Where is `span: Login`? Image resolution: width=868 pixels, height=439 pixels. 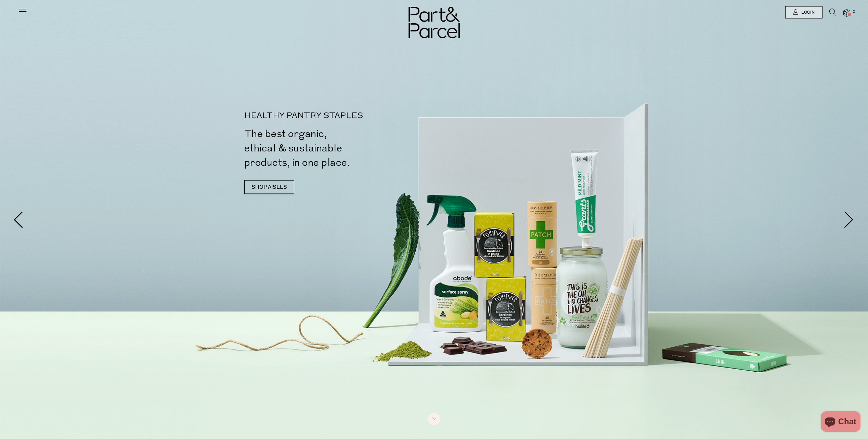
span: Login is located at coordinates (807, 12).